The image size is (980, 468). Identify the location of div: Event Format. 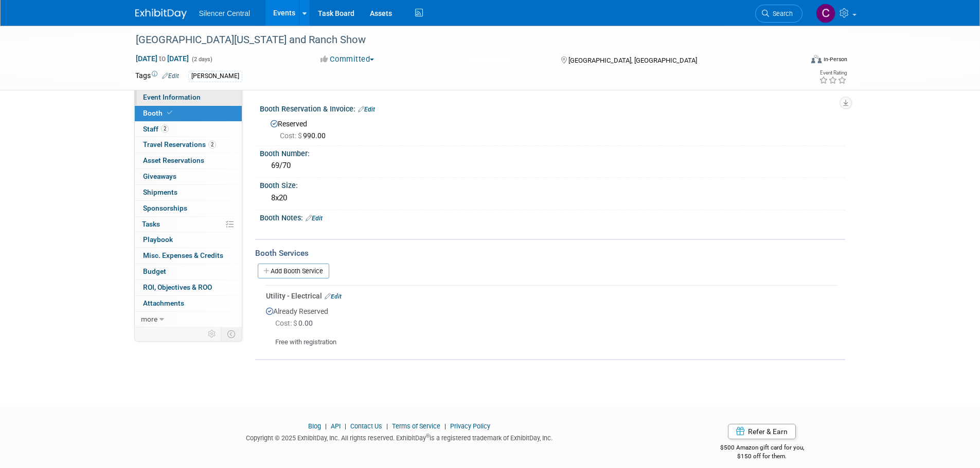
(794, 61).